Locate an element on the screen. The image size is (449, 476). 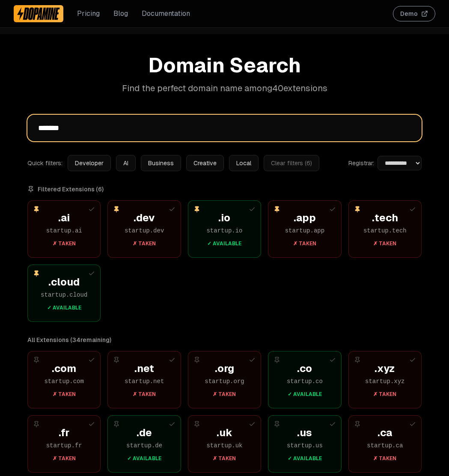
div: startup . net is located at coordinates (144, 381).